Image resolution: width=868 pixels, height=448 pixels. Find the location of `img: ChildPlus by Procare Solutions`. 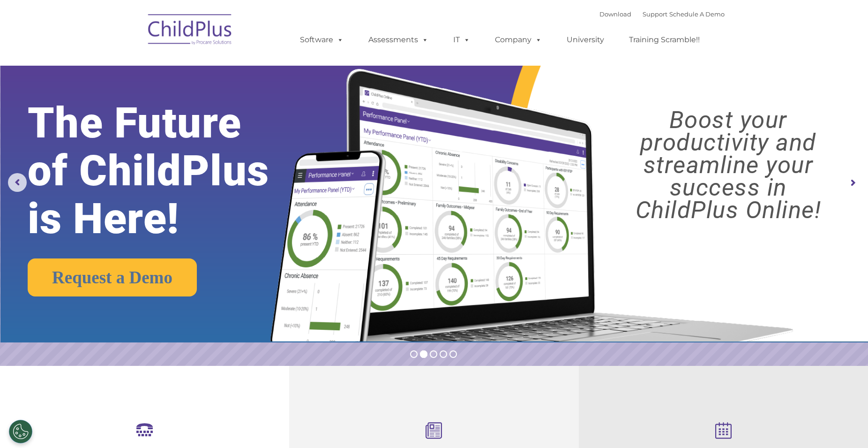

img: ChildPlus by Procare Solutions is located at coordinates (190, 31).